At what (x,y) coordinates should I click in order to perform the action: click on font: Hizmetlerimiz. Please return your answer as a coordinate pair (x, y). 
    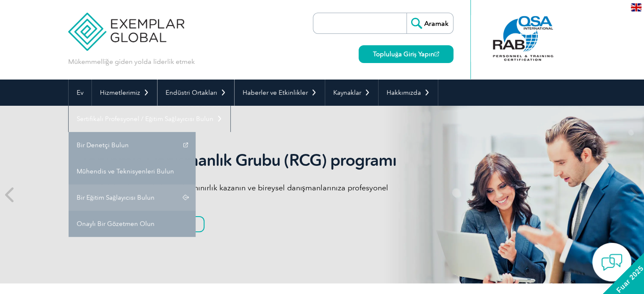
    Looking at the image, I should click on (120, 93).